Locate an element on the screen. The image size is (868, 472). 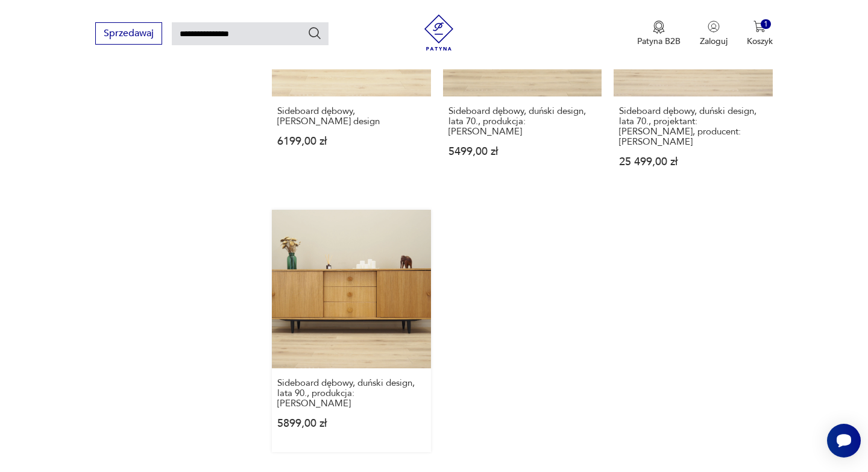
p: 5499,00 zł is located at coordinates (522, 151).